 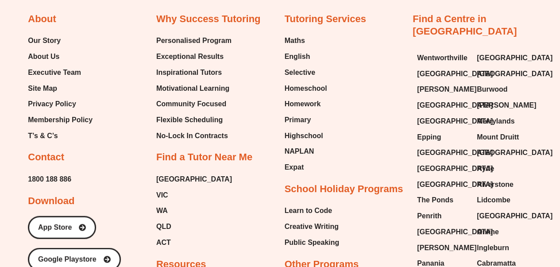 What do you see at coordinates (50, 179) in the screenshot?
I see `span: 1800 188 886` at bounding box center [50, 179].